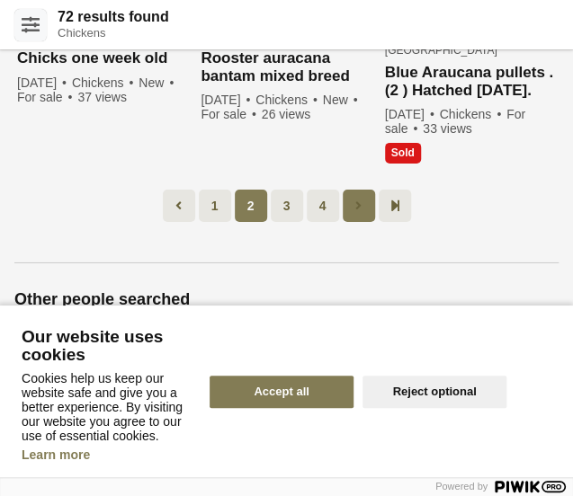  Describe the element at coordinates (447, 129) in the screenshot. I see `span: 33 views` at that location.